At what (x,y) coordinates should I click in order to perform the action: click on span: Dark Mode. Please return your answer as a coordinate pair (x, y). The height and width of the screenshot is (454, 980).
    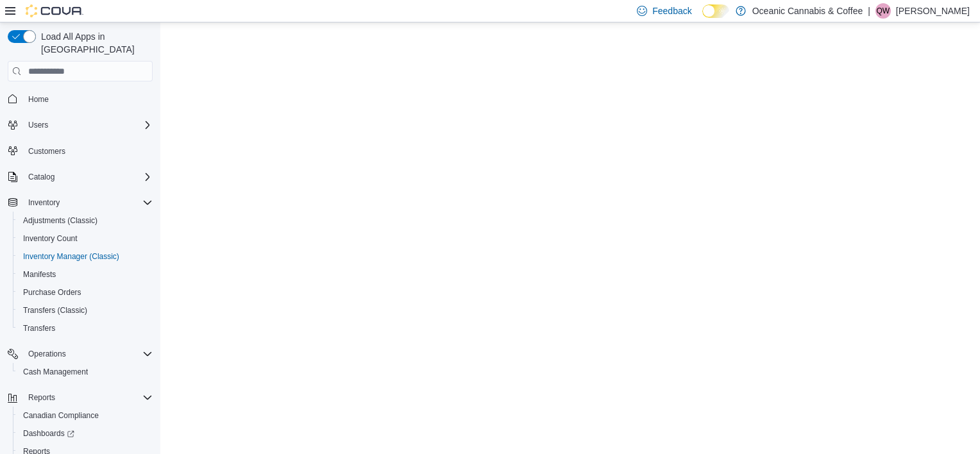
    Looking at the image, I should click on (703, 18).